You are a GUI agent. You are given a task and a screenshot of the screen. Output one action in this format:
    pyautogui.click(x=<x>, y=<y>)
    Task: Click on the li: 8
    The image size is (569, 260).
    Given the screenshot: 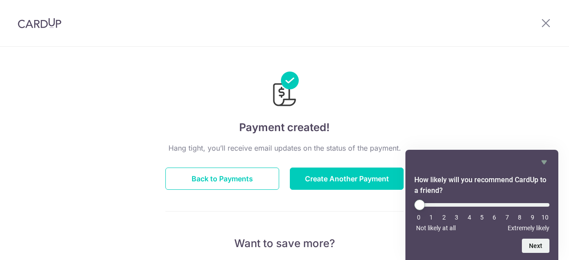 What is the action you would take?
    pyautogui.click(x=520, y=217)
    